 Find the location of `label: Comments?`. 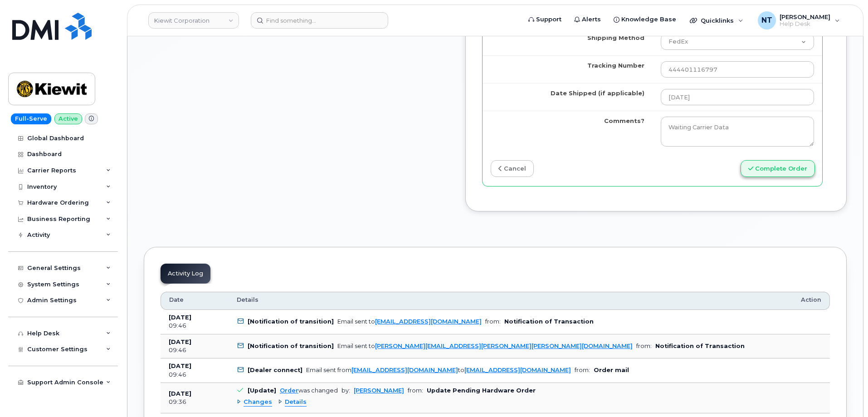

label: Comments? is located at coordinates (624, 121).